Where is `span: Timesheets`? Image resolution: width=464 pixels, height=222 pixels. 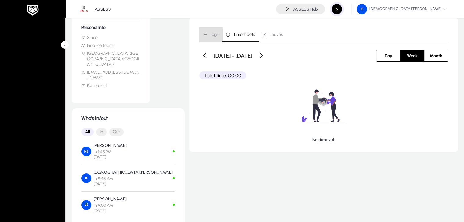 span: Timesheets is located at coordinates (244, 35).